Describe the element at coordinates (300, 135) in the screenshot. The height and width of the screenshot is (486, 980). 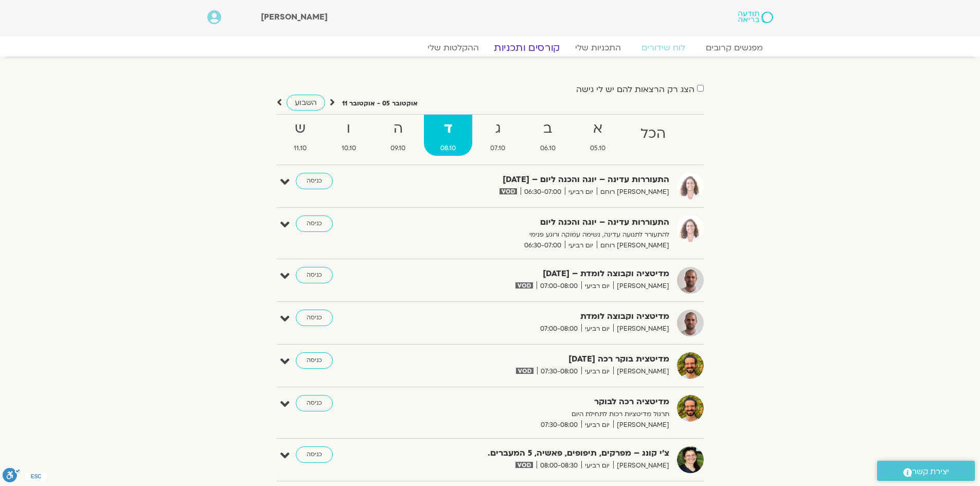
I see `a: ש11.10` at that location.